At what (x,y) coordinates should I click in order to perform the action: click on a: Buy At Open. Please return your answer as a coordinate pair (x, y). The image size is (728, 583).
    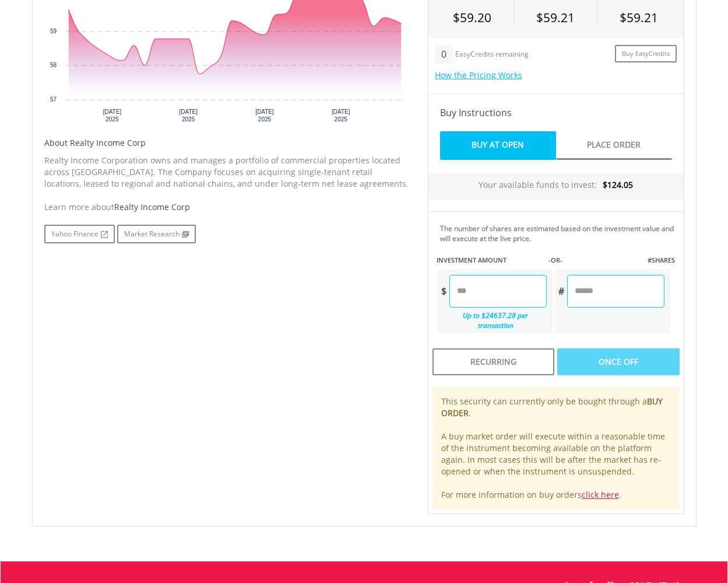
    Looking at the image, I should click on (498, 145).